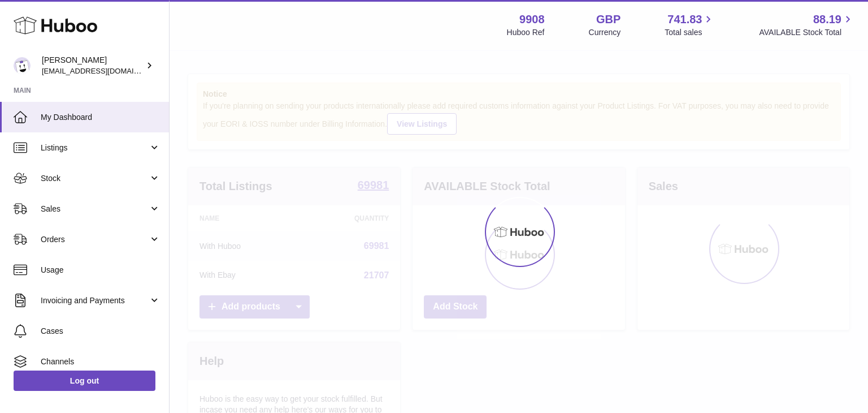  Describe the element at coordinates (101, 331) in the screenshot. I see `span: Cases` at that location.